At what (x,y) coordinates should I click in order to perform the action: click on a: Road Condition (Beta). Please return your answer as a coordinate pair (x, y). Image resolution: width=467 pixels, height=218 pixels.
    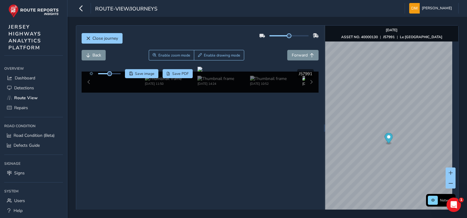
    Looking at the image, I should click on (33, 136).